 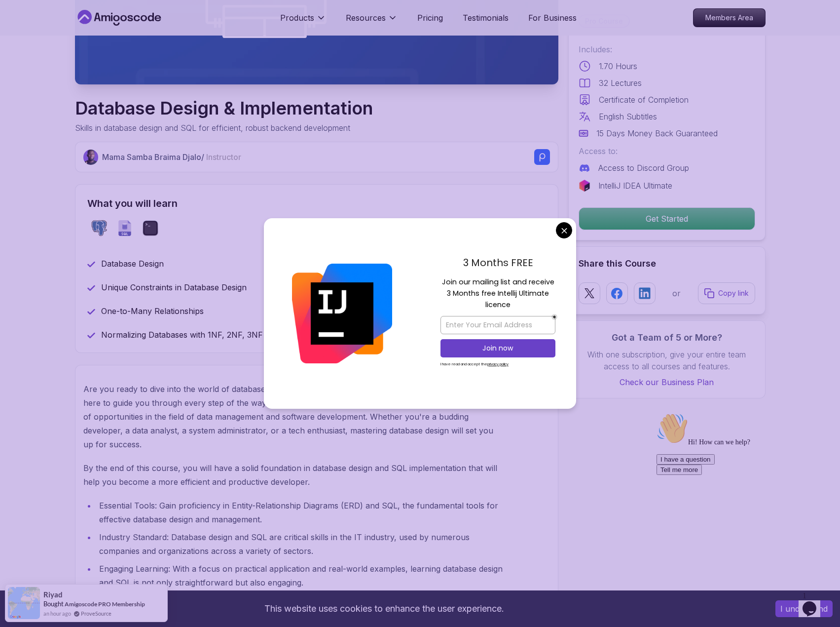 What do you see at coordinates (644, 168) in the screenshot?
I see `p: Access to Discord Group` at bounding box center [644, 168].